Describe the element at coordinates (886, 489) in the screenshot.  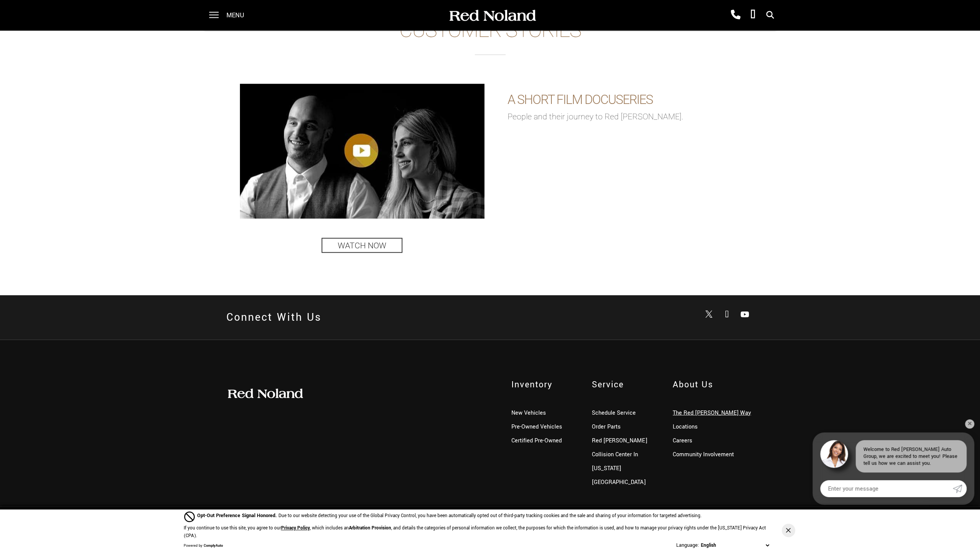
I see `input: Enter your message` at that location.